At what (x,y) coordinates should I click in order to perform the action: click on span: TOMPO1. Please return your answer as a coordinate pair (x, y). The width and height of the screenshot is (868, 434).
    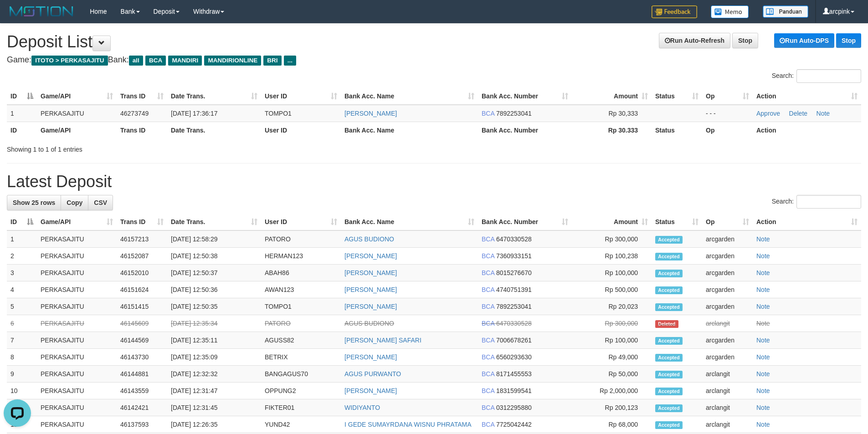
    Looking at the image, I should click on (278, 113).